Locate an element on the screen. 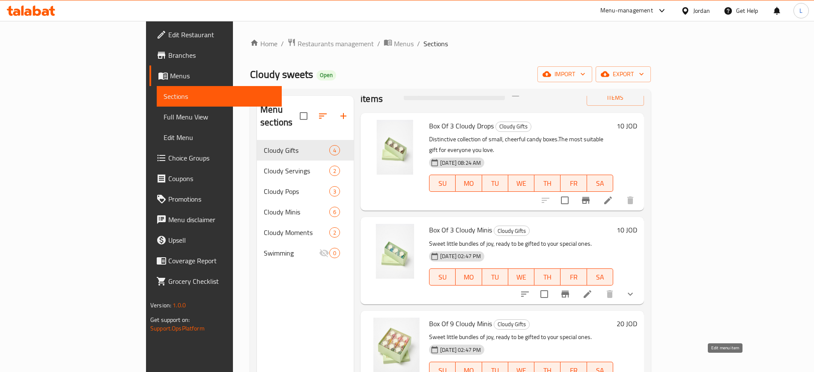 The height and width of the screenshot is (372, 814). a: Branches is located at coordinates (215, 55).